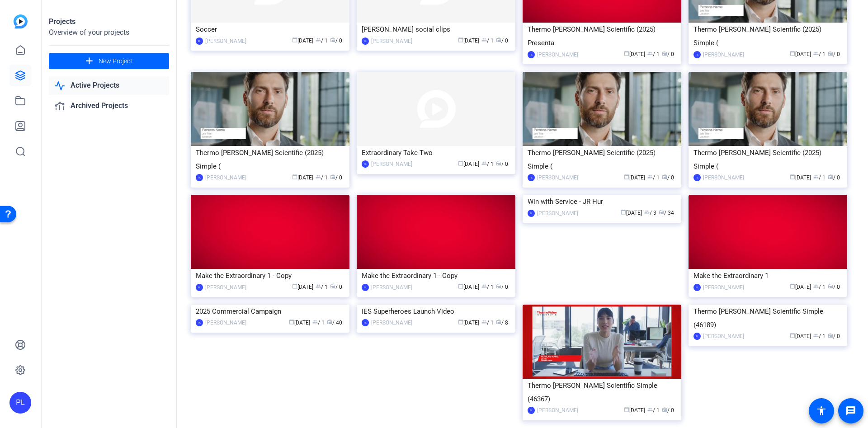 This screenshot has height=428, width=868. I want to click on span: / 8, so click(502, 323).